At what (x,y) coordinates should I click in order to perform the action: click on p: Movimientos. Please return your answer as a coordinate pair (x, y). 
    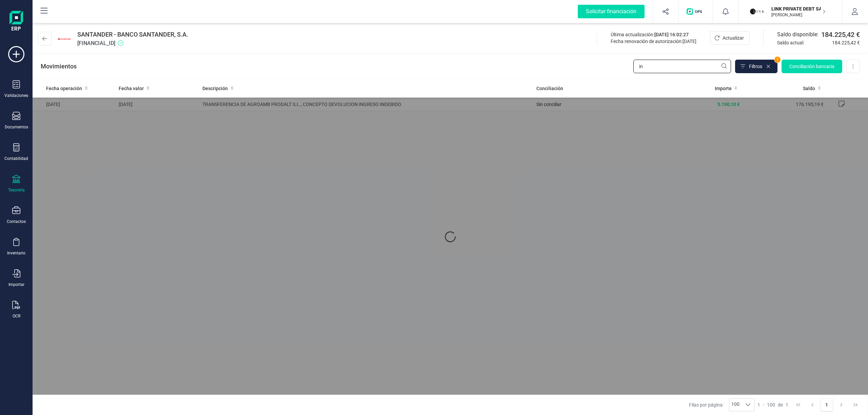
    Looking at the image, I should click on (59, 67).